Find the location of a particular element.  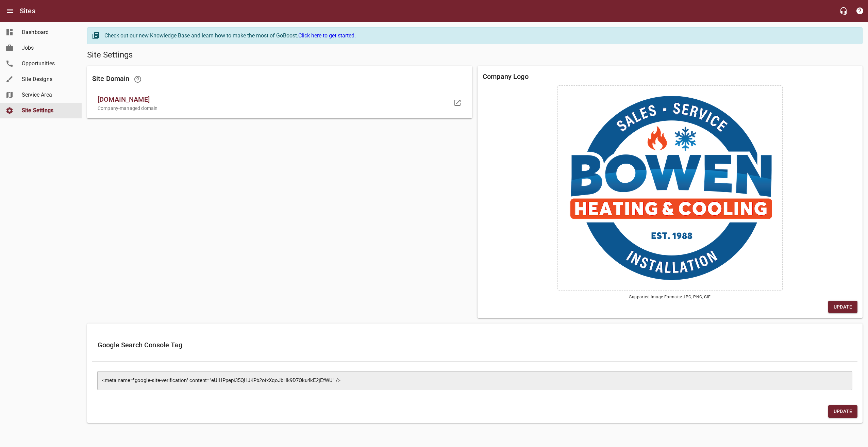

button: Live Chat is located at coordinates (843, 10).